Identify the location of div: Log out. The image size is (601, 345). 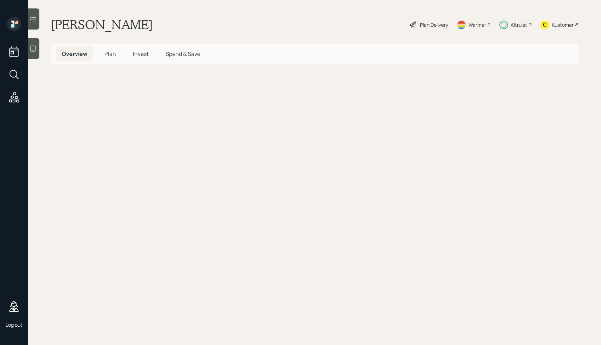
(14, 325).